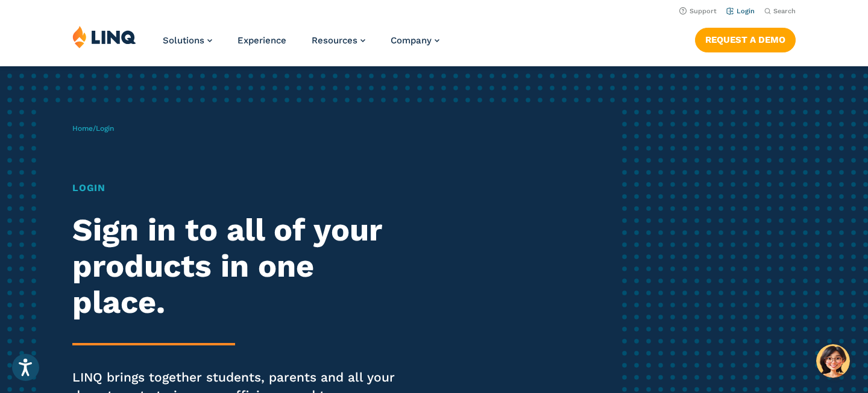  Describe the element at coordinates (184, 40) in the screenshot. I see `span: Solutions` at that location.